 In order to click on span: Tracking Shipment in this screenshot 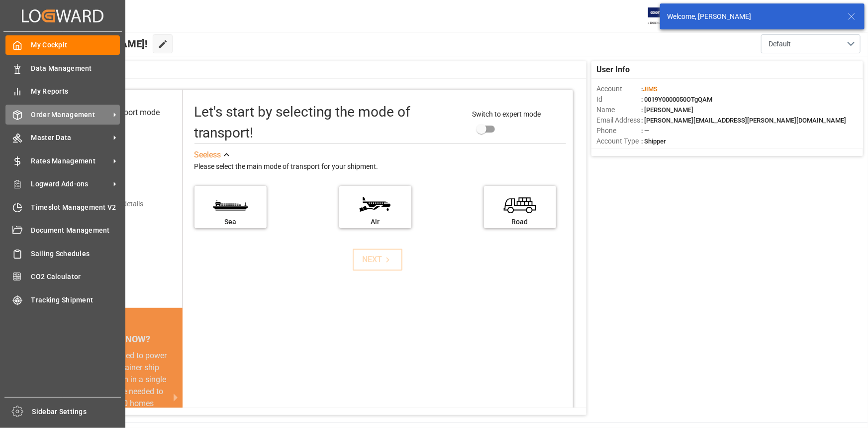, I will do `click(75, 300)`.